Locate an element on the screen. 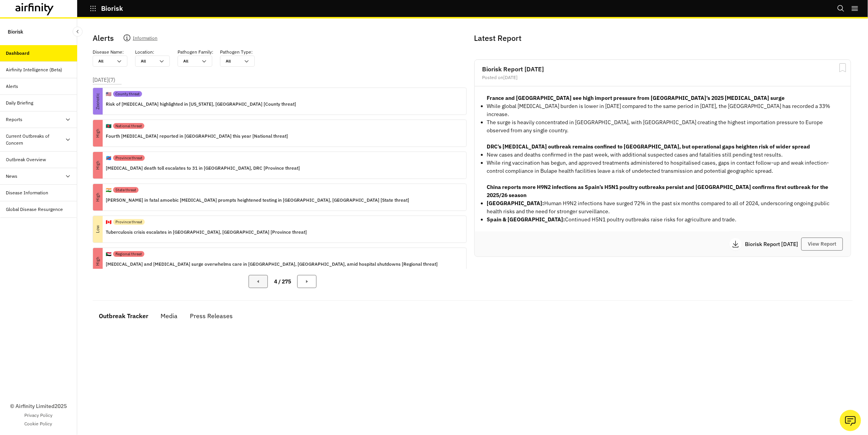 Image resolution: width=868 pixels, height=435 pixels. p: New cases and deaths confirmed in the past week, with additional suspected cases and fatalities s... is located at coordinates (662, 155).